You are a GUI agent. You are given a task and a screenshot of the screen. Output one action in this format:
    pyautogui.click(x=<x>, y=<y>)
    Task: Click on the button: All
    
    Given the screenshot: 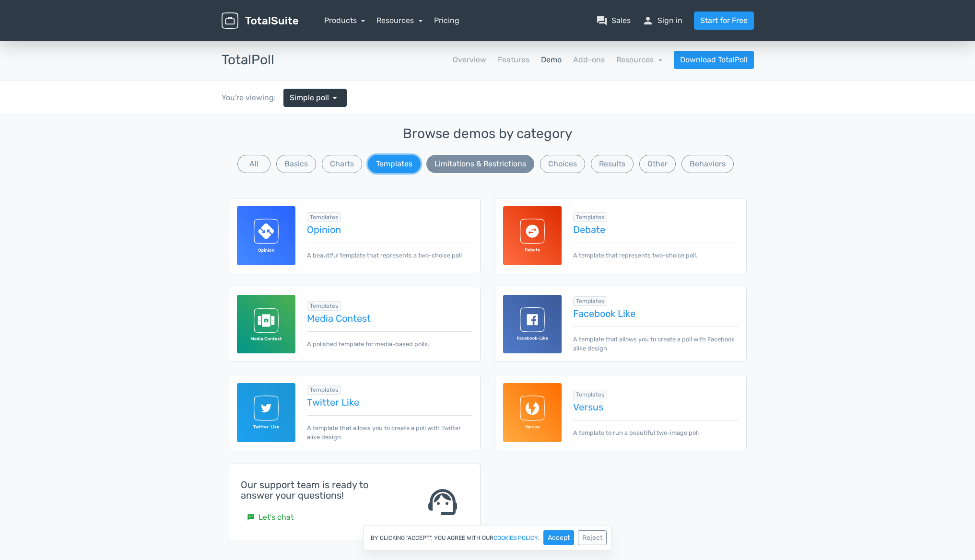 What is the action you would take?
    pyautogui.click(x=254, y=164)
    